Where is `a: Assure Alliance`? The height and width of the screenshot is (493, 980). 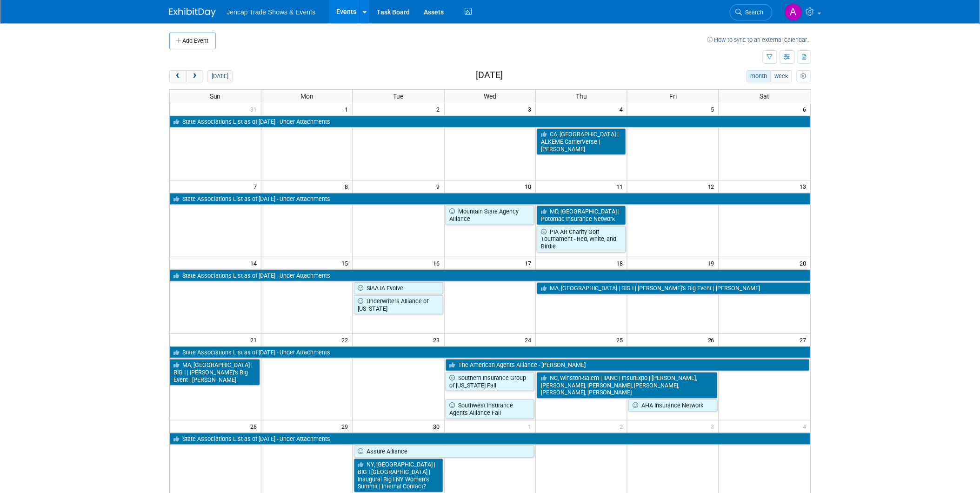
a: Assure Alliance is located at coordinates (444, 452).